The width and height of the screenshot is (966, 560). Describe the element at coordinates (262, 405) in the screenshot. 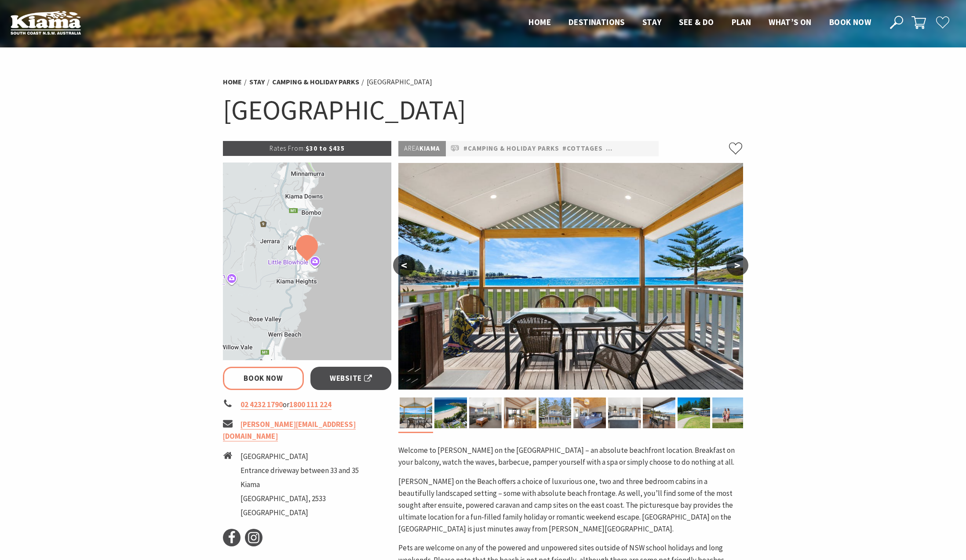

I see `a: 02 4232 1790` at that location.